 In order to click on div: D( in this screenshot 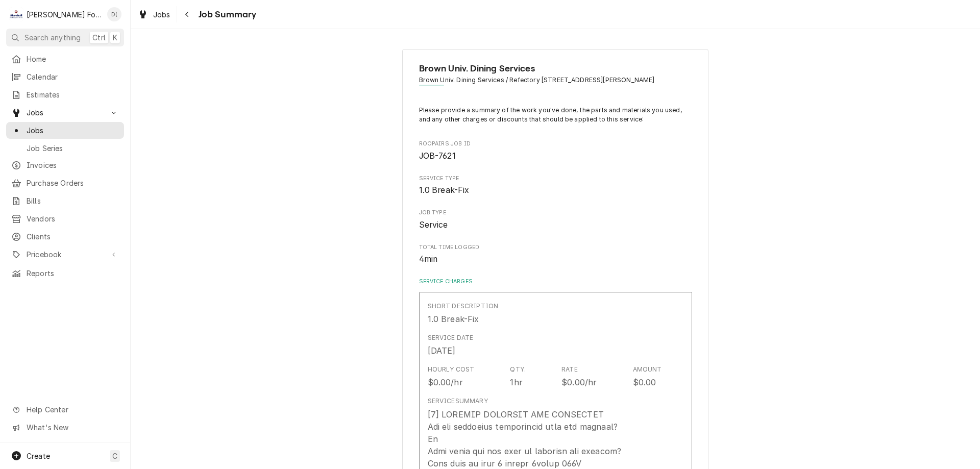, I will do `click(114, 14)`.